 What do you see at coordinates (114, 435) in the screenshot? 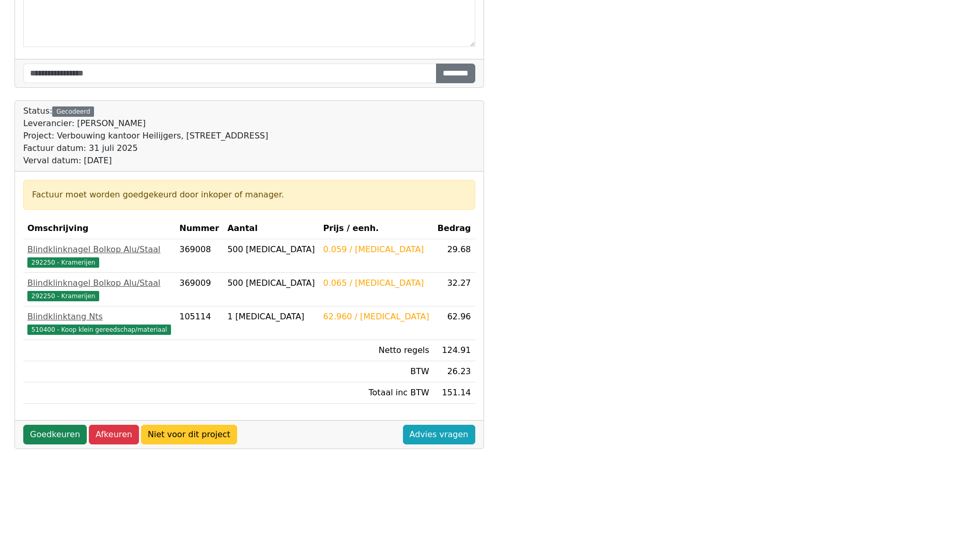
I see `a: Afkeuren` at bounding box center [114, 435].